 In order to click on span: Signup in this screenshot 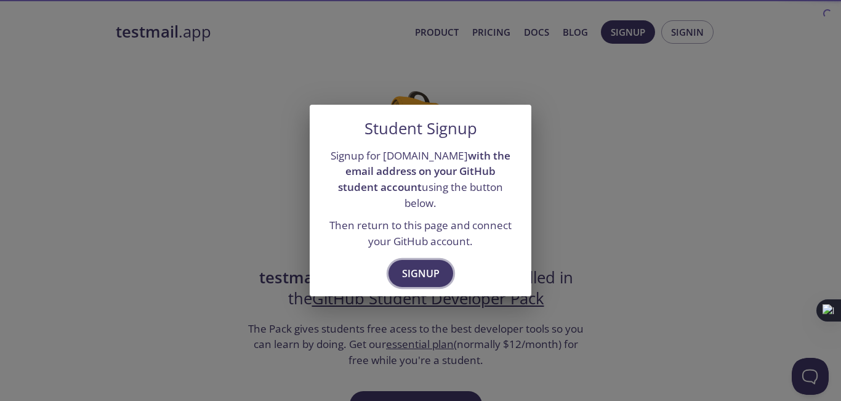, I will do `click(420, 273)`.